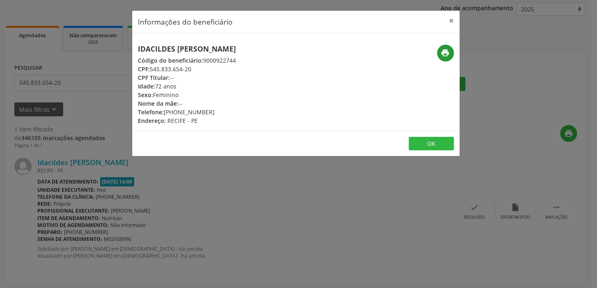 This screenshot has height=288, width=597. I want to click on span: CPF Titular:, so click(154, 78).